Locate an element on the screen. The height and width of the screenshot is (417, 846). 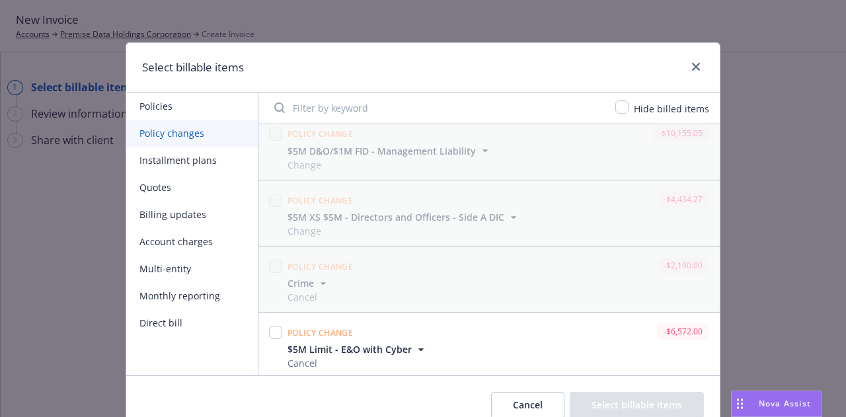
button: Policies is located at coordinates (192, 106).